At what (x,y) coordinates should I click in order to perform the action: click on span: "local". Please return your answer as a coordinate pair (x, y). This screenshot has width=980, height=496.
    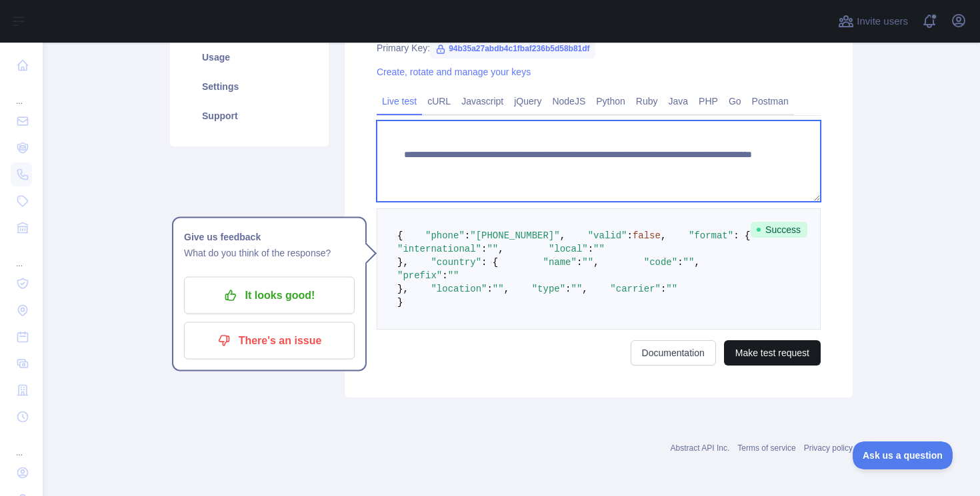
    Looking at the image, I should click on (568, 249).